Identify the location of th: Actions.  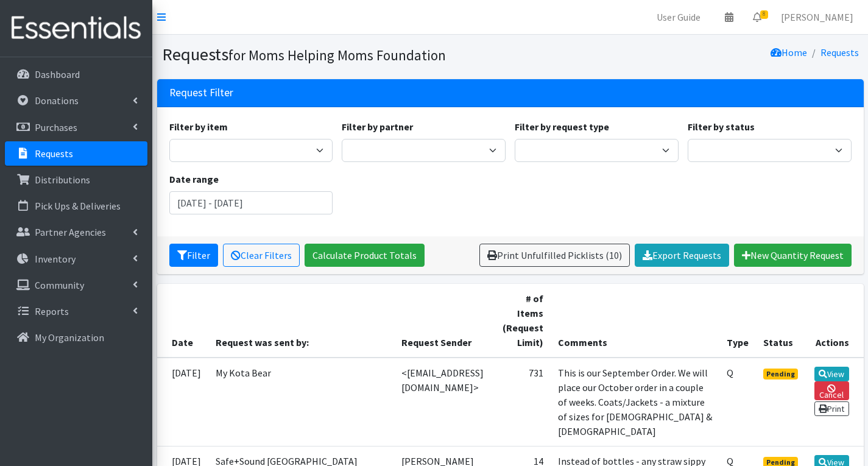
(835, 320).